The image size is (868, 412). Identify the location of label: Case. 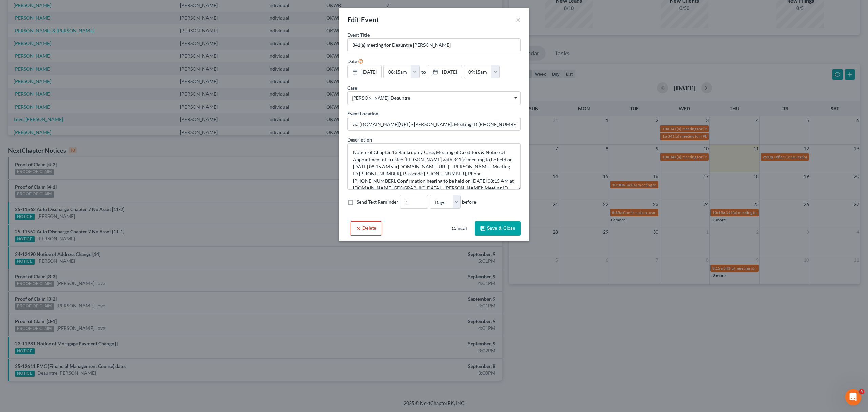
(352, 87).